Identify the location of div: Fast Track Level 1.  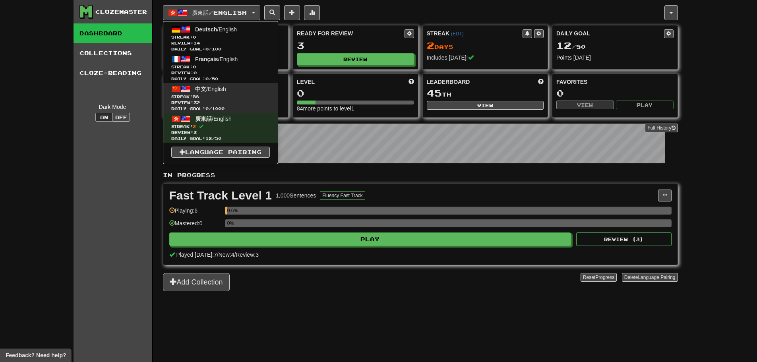
(221, 196).